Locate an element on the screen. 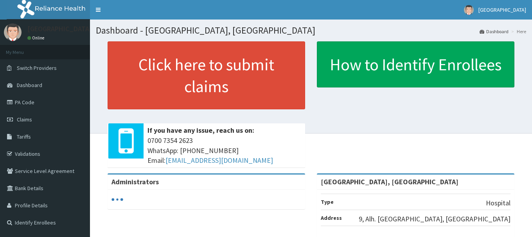 The height and width of the screenshot is (237, 532). a: Online is located at coordinates (37, 38).